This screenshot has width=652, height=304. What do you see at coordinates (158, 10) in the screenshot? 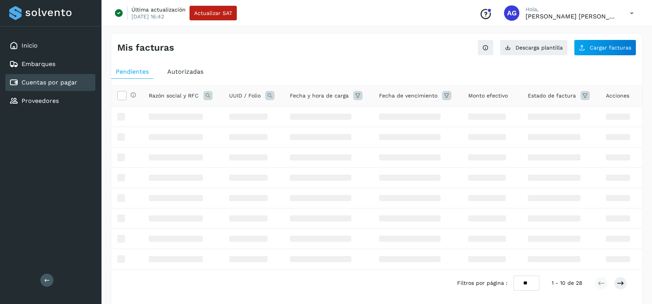
I see `p: Última actualización` at bounding box center [158, 10].